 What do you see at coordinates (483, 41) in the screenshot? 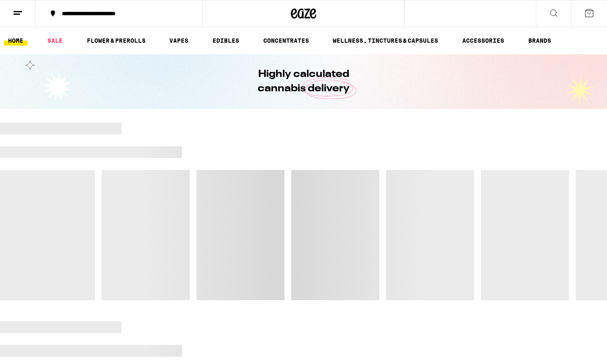
I see `a: ACCESSORIES` at bounding box center [483, 41].